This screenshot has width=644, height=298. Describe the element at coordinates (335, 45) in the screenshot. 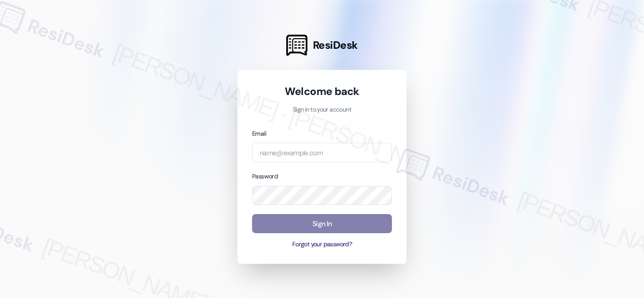

I see `span: ResiDesk` at that location.